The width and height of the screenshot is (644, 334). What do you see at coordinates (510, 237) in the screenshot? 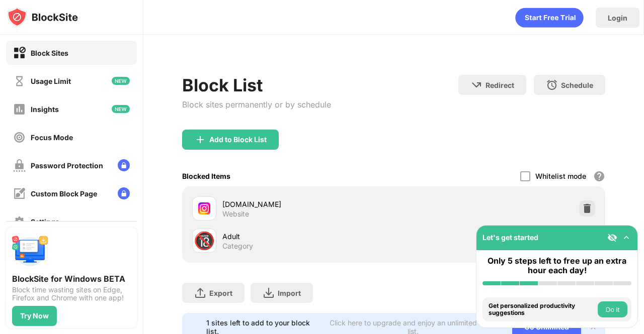
I see `div: Let's get started` at bounding box center [510, 237].